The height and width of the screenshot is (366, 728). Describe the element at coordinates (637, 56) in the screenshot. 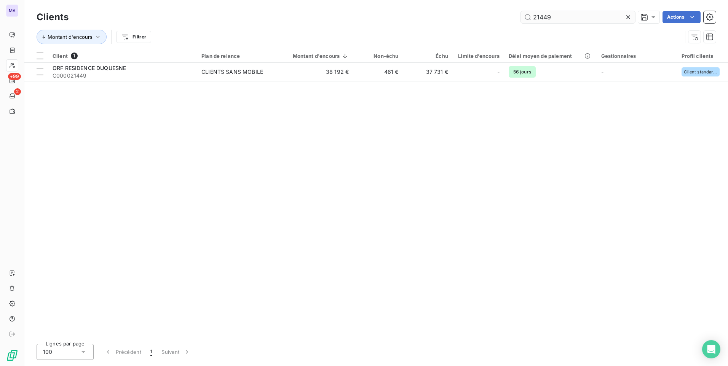

I see `div: Gestionnaires` at that location.